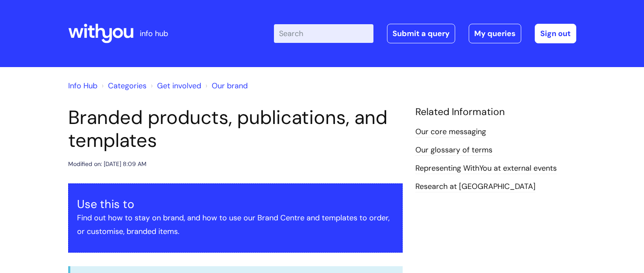 Image resolution: width=644 pixels, height=273 pixels. What do you see at coordinates (235, 129) in the screenshot?
I see `h1: Branded products, publications, and templates` at bounding box center [235, 129].